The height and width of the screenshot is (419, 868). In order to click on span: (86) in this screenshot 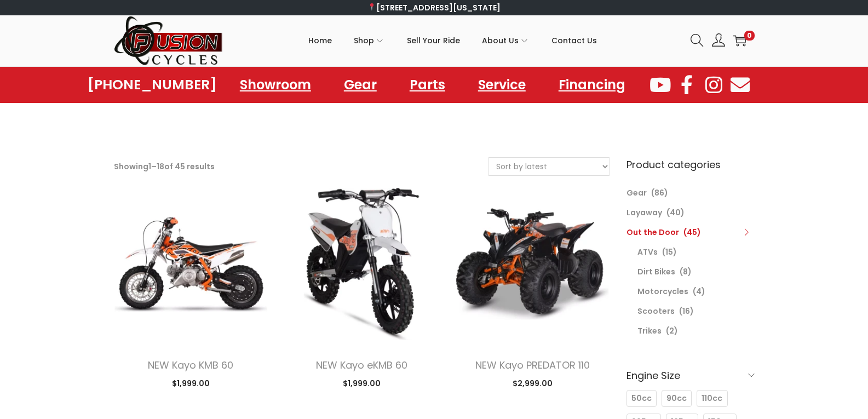, I will do `click(659, 193)`.